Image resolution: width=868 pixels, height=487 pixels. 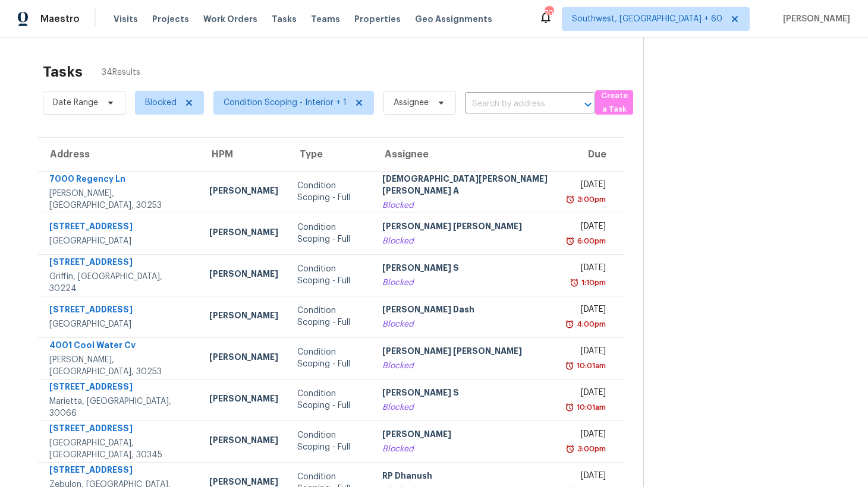 I want to click on th: HPM, so click(x=244, y=155).